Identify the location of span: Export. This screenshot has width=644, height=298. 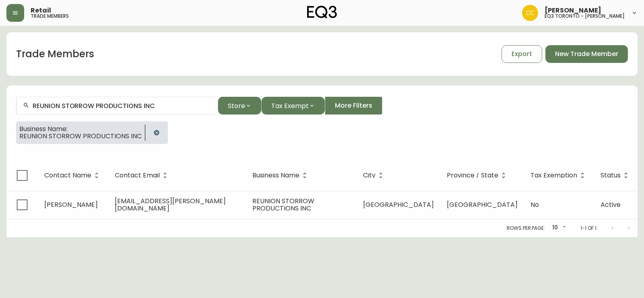
(522, 54).